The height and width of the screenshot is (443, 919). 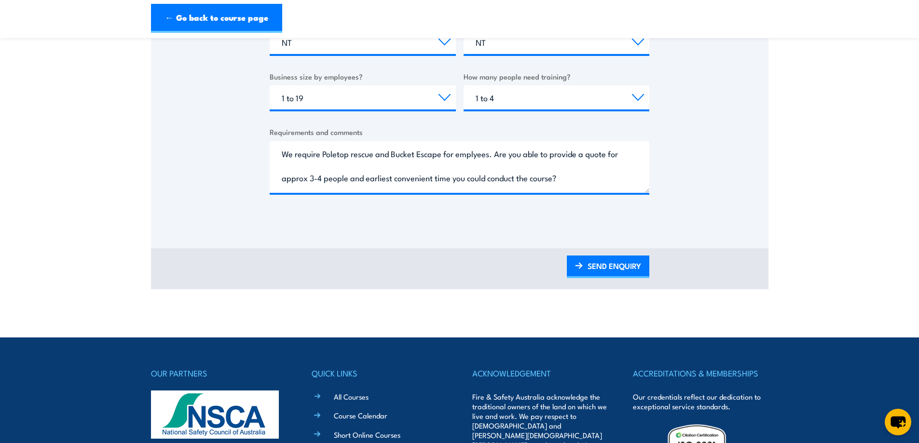 I want to click on a: All Courses, so click(x=351, y=397).